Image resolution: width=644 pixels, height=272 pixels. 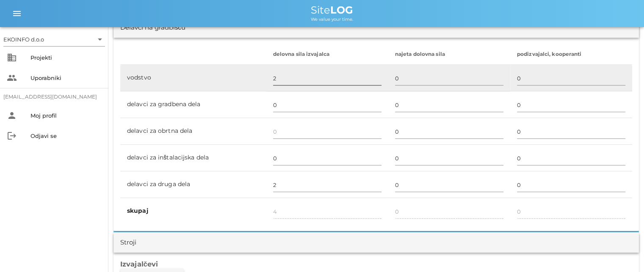 I want to click on i: menu, so click(x=17, y=13).